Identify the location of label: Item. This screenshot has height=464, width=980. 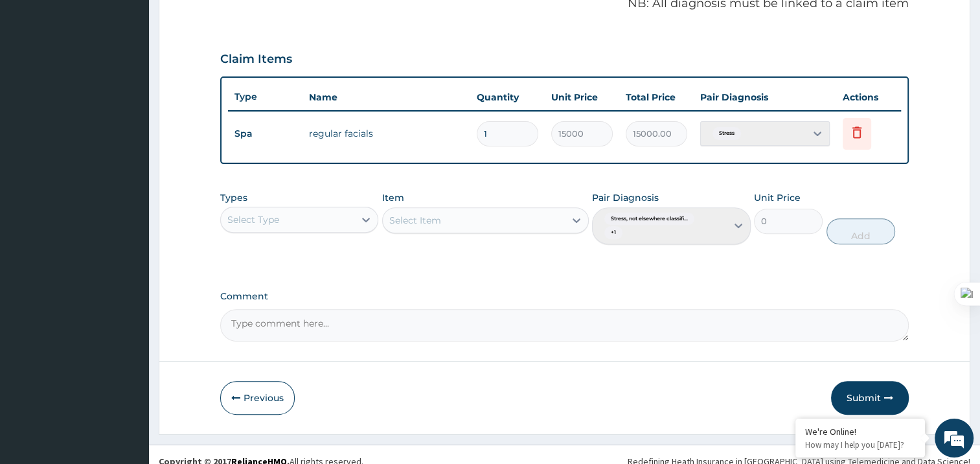
(393, 198).